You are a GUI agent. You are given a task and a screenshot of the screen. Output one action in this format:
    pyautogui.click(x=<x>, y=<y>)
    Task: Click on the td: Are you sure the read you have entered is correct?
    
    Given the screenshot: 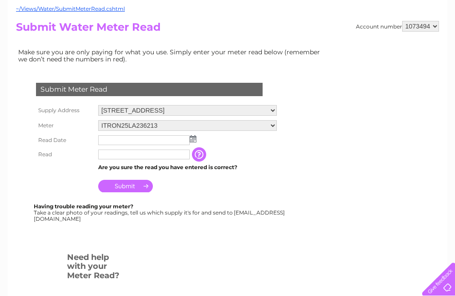 What is the action you would take?
    pyautogui.click(x=188, y=167)
    